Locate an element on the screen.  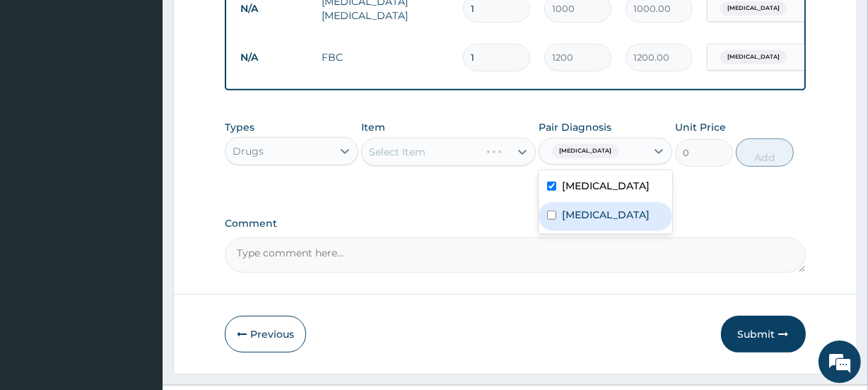
td: N/A is located at coordinates (273, 57).